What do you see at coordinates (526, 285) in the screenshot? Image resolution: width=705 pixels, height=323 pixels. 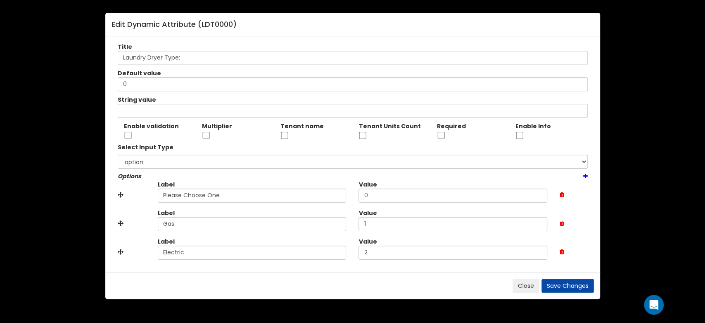 I see `button: Close` at bounding box center [526, 285].